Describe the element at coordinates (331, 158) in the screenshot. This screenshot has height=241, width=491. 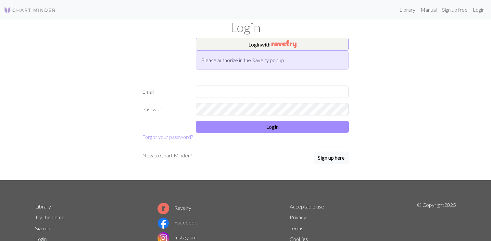
I see `a: Sign up here` at that location.